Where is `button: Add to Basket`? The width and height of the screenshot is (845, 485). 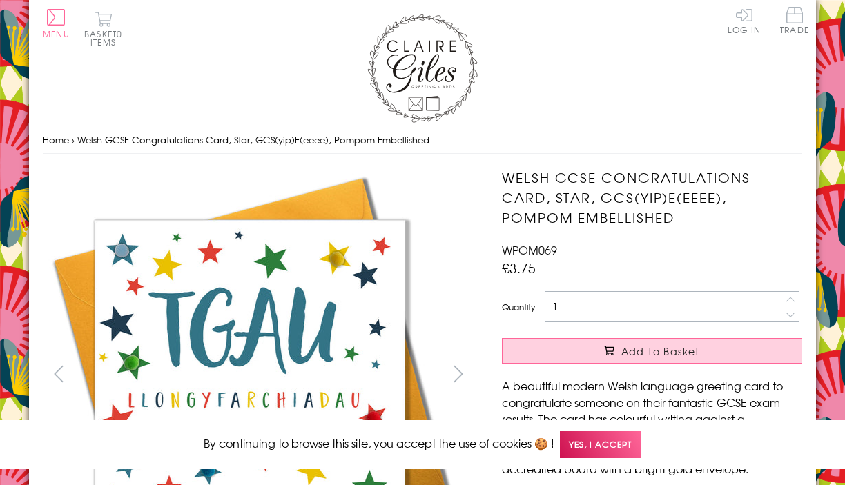 button: Add to Basket is located at coordinates (651, 351).